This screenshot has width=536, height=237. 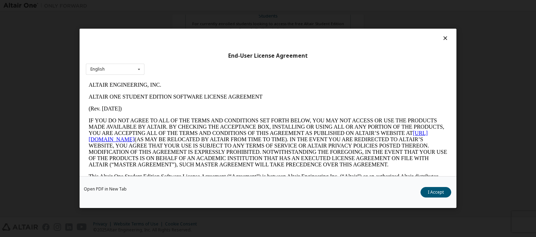 What do you see at coordinates (436, 192) in the screenshot?
I see `button: I Accept` at bounding box center [436, 192].